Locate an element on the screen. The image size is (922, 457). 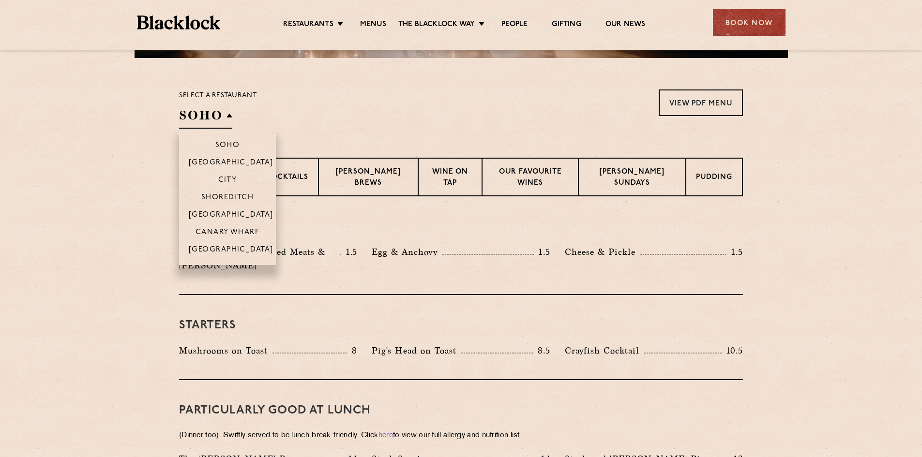
a: Gifting is located at coordinates (566, 25).